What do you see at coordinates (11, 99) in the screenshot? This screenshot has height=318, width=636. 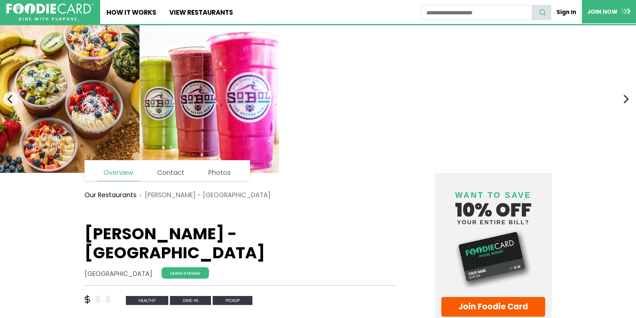 I see `button: Previous` at bounding box center [11, 99].